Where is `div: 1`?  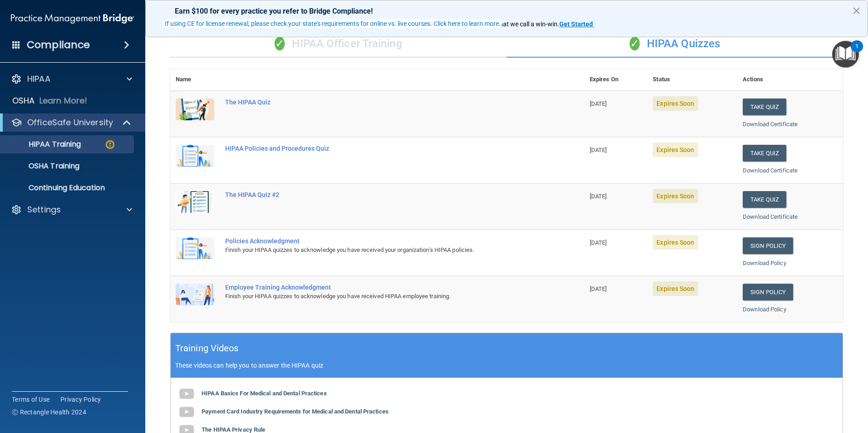 div: 1 is located at coordinates (857, 52).